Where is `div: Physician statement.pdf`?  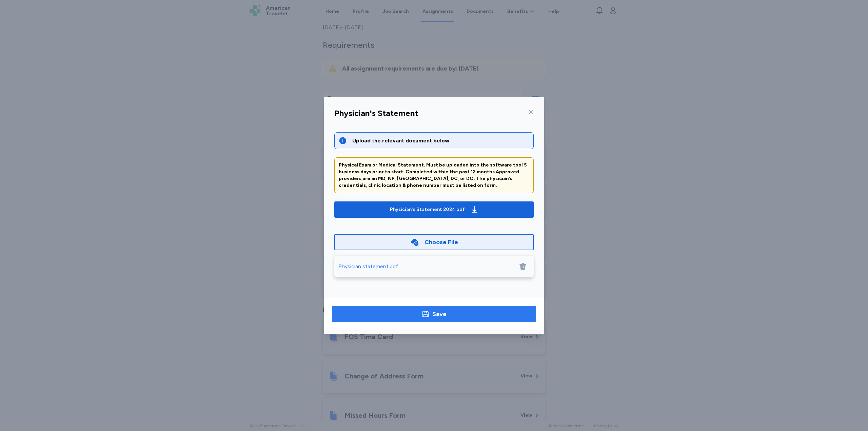 div: Physician statement.pdf is located at coordinates (368, 266).